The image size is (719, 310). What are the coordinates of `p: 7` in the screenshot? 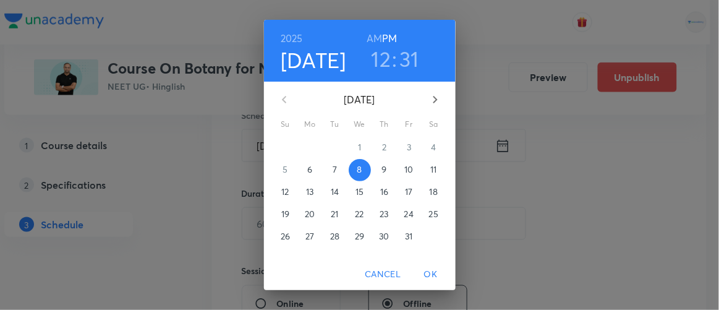 It's located at (334, 169).